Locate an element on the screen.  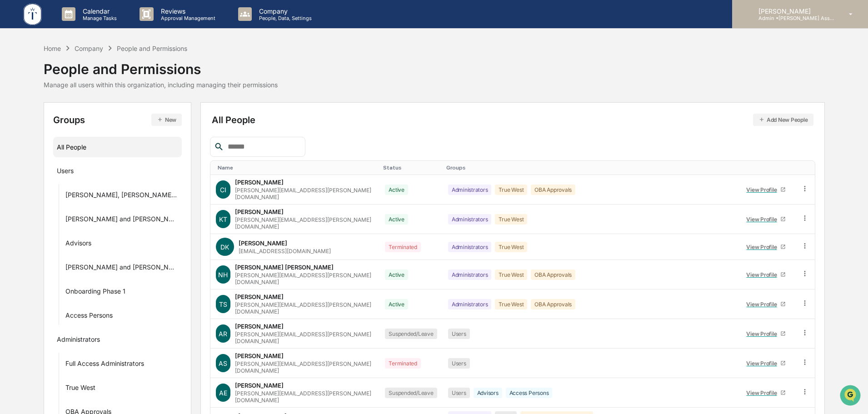
span: DK is located at coordinates (225, 247).